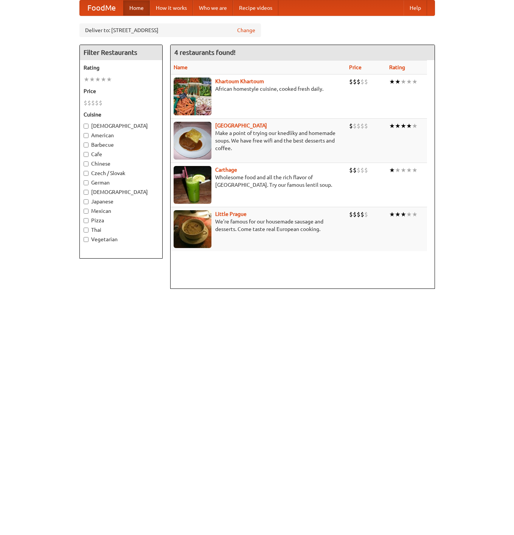 The image size is (514, 535). What do you see at coordinates (239, 81) in the screenshot?
I see `a: Khartoum Khartoum` at bounding box center [239, 81].